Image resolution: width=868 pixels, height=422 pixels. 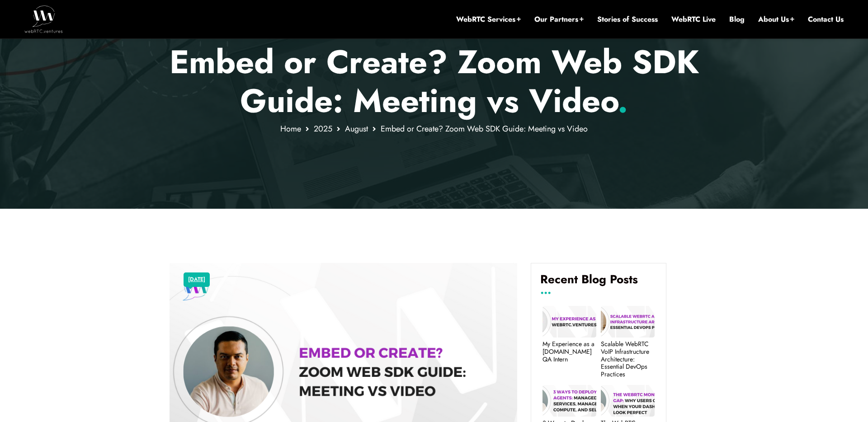 What do you see at coordinates (356, 129) in the screenshot?
I see `span: August` at bounding box center [356, 129].